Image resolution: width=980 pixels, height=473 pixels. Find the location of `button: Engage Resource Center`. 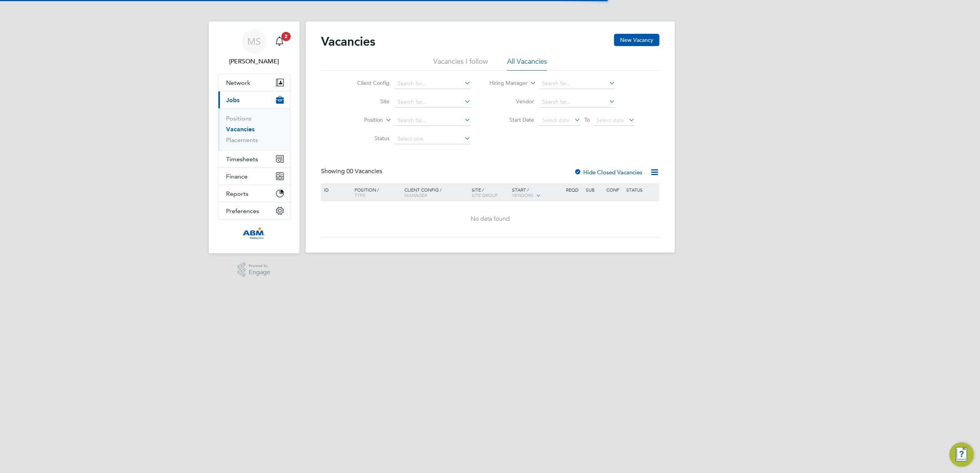

button: Engage Resource Center is located at coordinates (961, 455).